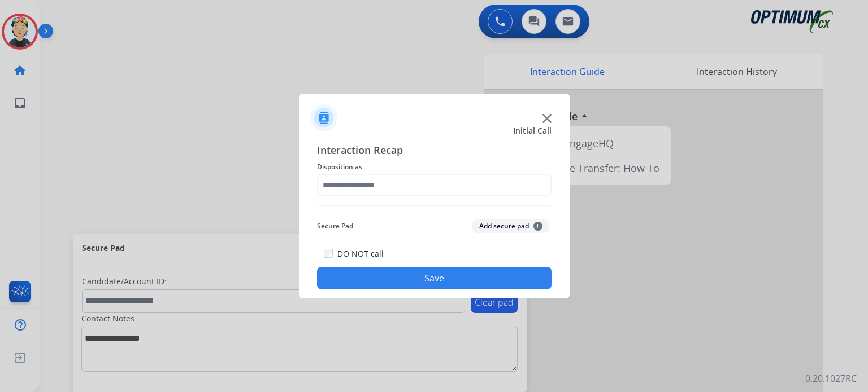  Describe the element at coordinates (360, 254) in the screenshot. I see `label: DO NOT call` at that location.